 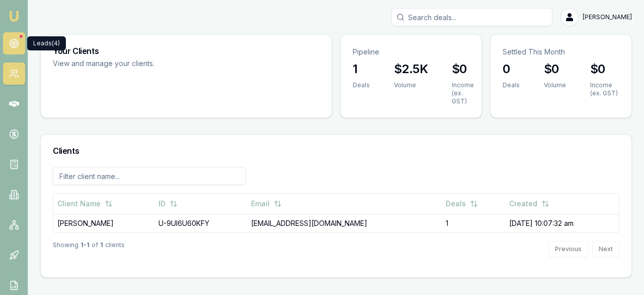 I want to click on h3: Clients, so click(x=337, y=150).